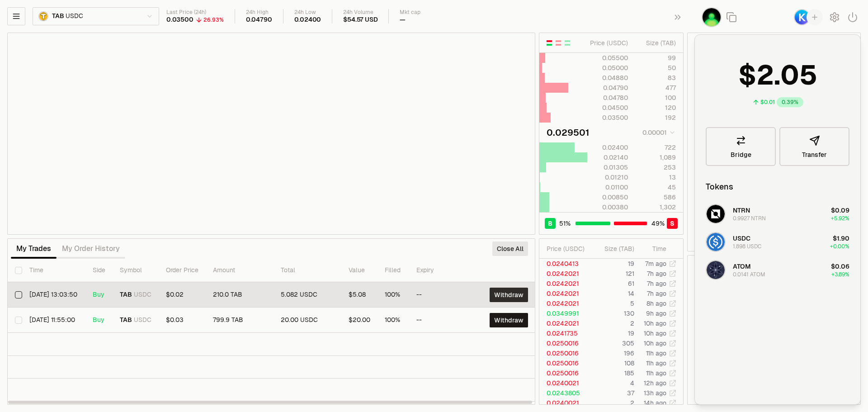  Describe the element at coordinates (565, 263) in the screenshot. I see `td: 0.0240413` at that location.